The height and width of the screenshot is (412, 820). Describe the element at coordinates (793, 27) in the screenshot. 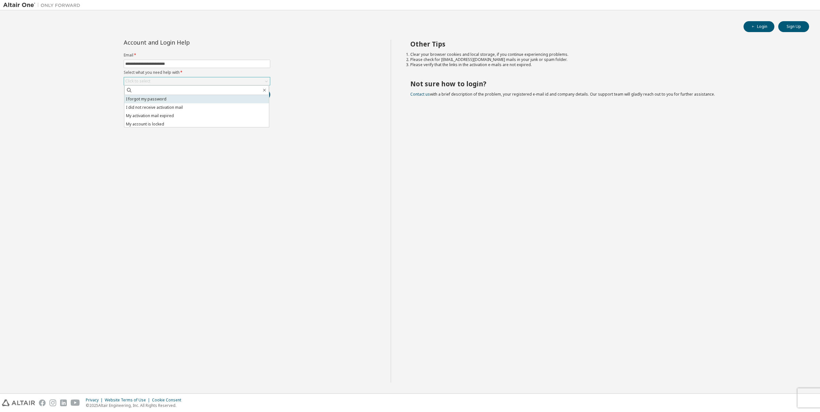

I see `button: Sign Up` at that location.